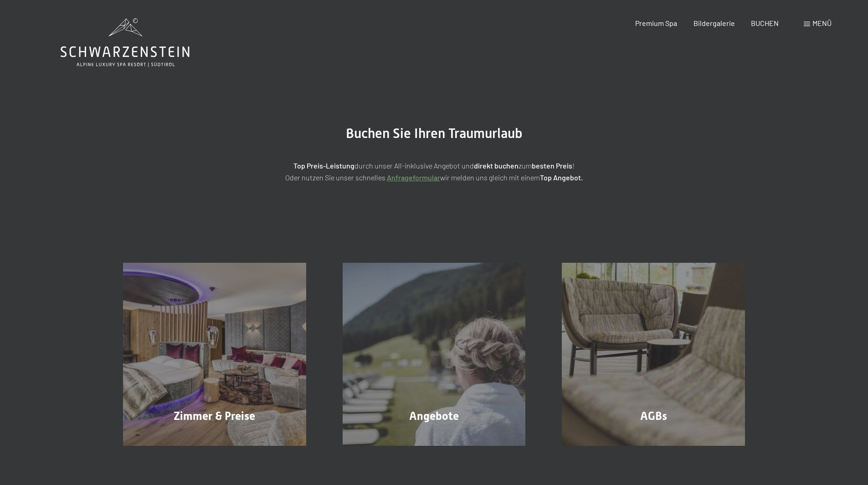 The width and height of the screenshot is (868, 485). I want to click on span: Premium Spa, so click(656, 23).